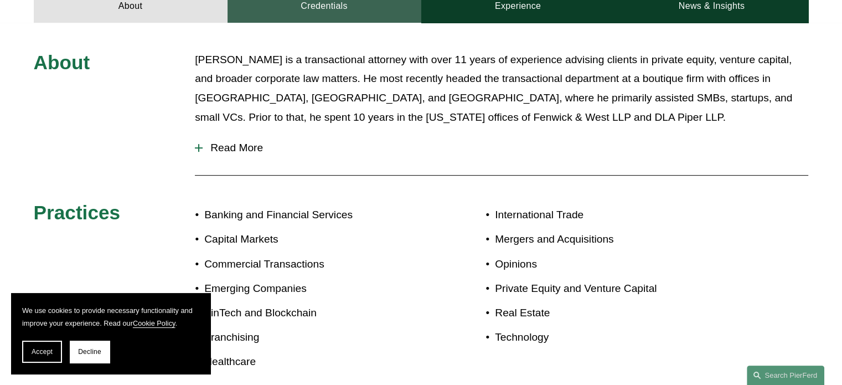 The height and width of the screenshot is (385, 842). What do you see at coordinates (111, 333) in the screenshot?
I see `section: Cookie banner` at bounding box center [111, 333].